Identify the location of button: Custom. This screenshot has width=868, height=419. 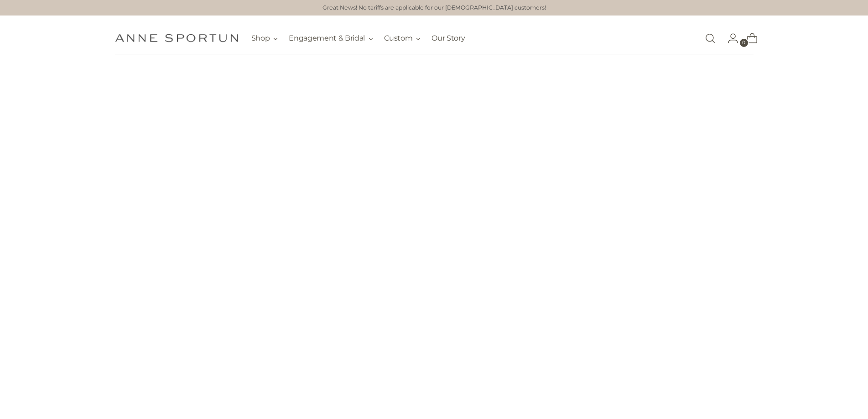
(402, 38).